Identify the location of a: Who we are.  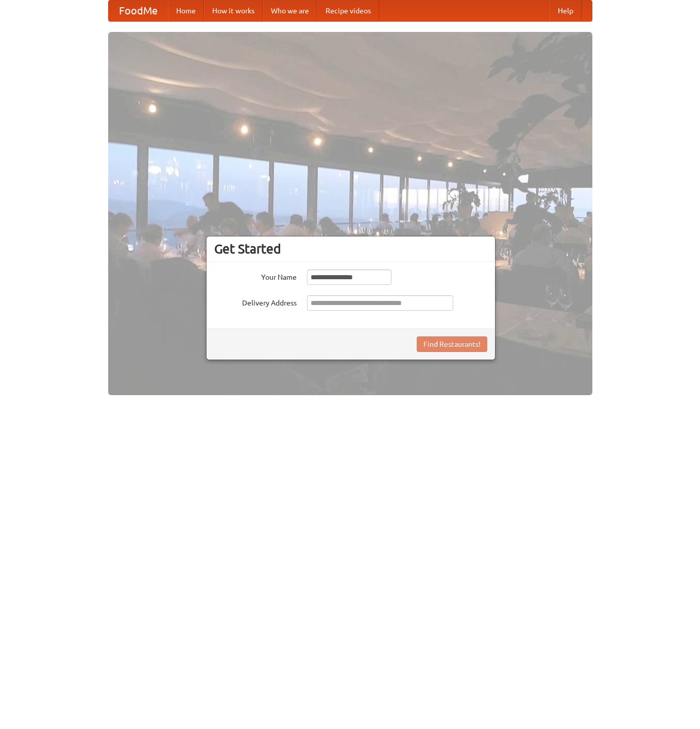
(290, 11).